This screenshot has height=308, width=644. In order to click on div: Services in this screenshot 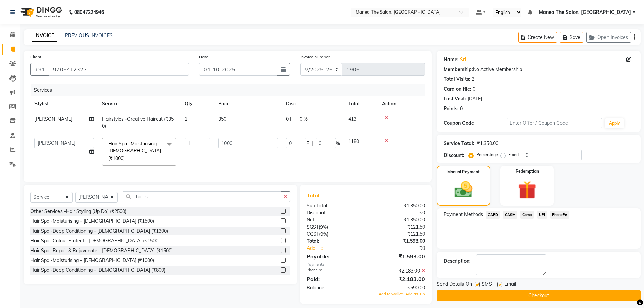, I will do `click(231, 90)`.